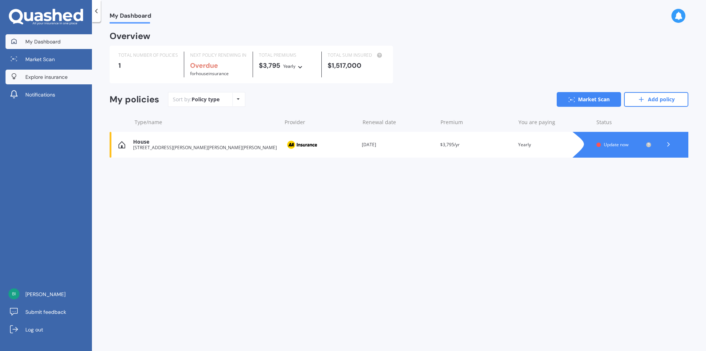  I want to click on div: Type/name, so click(207, 122).